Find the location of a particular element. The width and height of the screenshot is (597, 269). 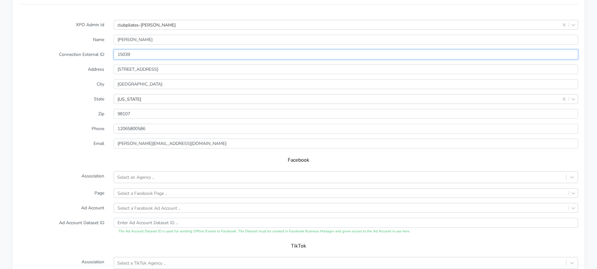

label: Ad Account Dataset ID is located at coordinates (62, 226).